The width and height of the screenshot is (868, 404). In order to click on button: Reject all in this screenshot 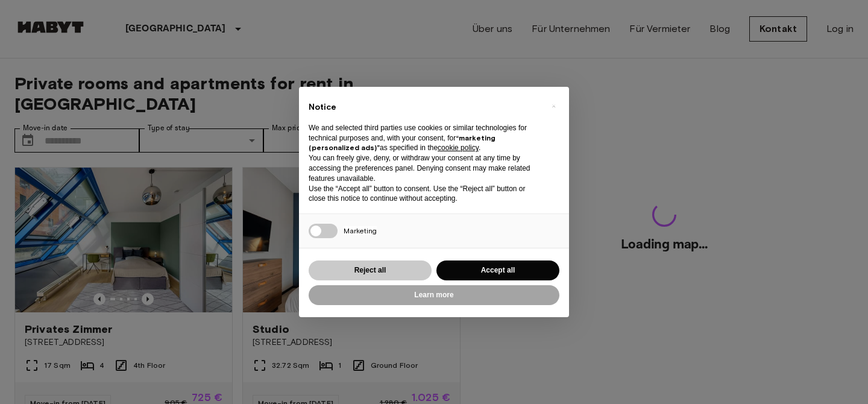, I will do `click(370, 270)`.